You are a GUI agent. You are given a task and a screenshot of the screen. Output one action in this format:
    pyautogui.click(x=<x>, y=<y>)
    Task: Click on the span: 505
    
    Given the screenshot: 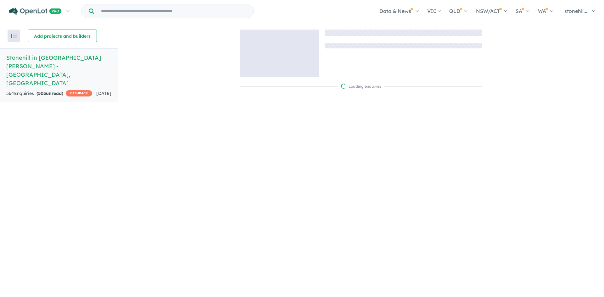 What is the action you would take?
    pyautogui.click(x=42, y=93)
    